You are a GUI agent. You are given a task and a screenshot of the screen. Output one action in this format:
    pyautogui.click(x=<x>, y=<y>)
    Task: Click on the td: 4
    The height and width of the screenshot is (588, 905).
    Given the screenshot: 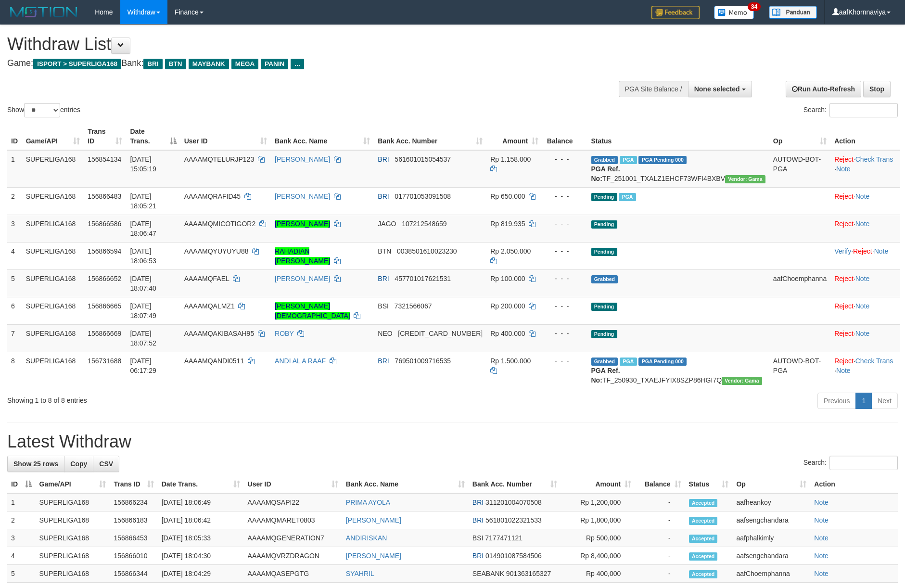 What is the action you would take?
    pyautogui.click(x=21, y=556)
    